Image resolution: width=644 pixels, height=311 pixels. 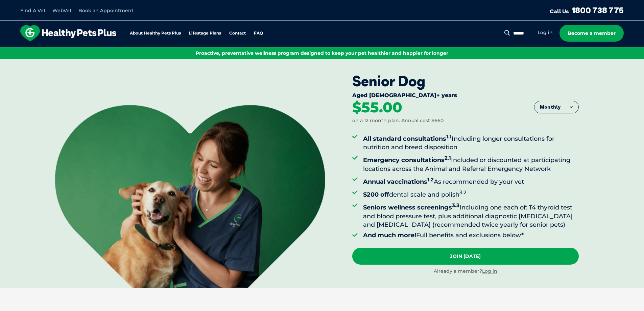 What do you see at coordinates (322, 53) in the screenshot?
I see `span: Proactive, preventative wellness program designed to keep your pet healthier and happier for longer` at bounding box center [322, 53].